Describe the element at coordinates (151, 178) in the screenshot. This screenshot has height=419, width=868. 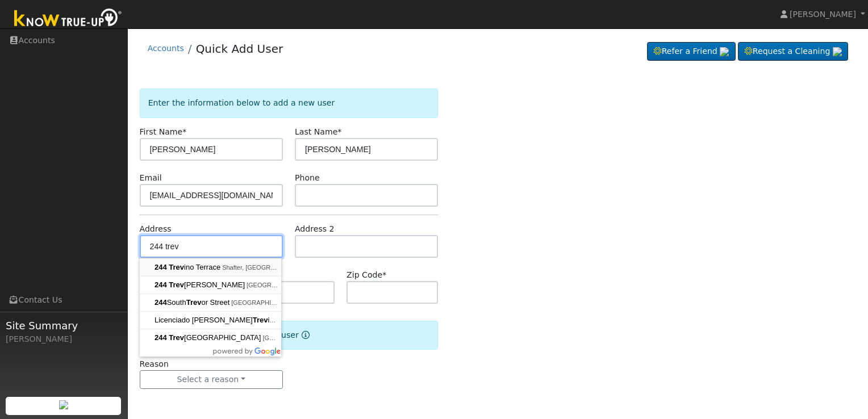
I see `label: Email` at that location.